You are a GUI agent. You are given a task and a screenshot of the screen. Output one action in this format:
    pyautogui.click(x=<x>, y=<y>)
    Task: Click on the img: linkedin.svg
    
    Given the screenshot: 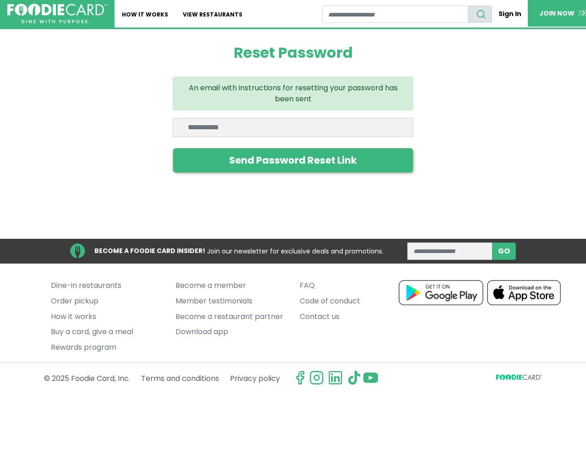 What is the action you would take?
    pyautogui.click(x=335, y=377)
    